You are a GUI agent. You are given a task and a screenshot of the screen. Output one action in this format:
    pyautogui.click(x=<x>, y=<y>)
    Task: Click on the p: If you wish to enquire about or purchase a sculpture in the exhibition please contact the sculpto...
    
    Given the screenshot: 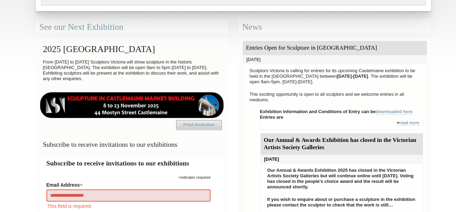 What is the action you would take?
    pyautogui.click(x=342, y=202)
    